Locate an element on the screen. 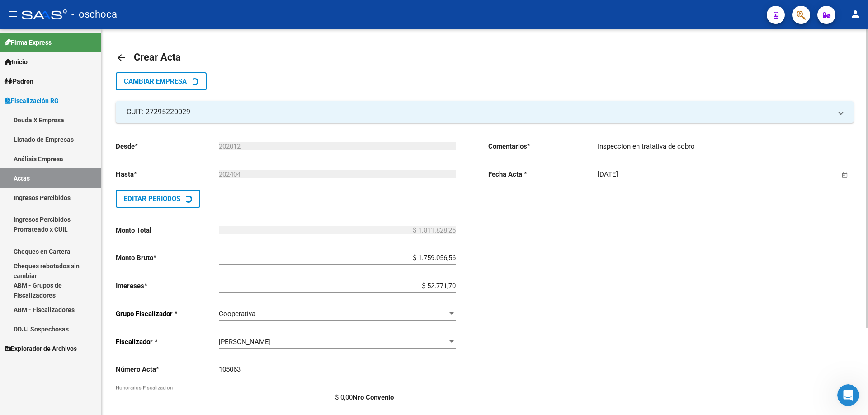  button: Editar Periodos is located at coordinates (158, 199).